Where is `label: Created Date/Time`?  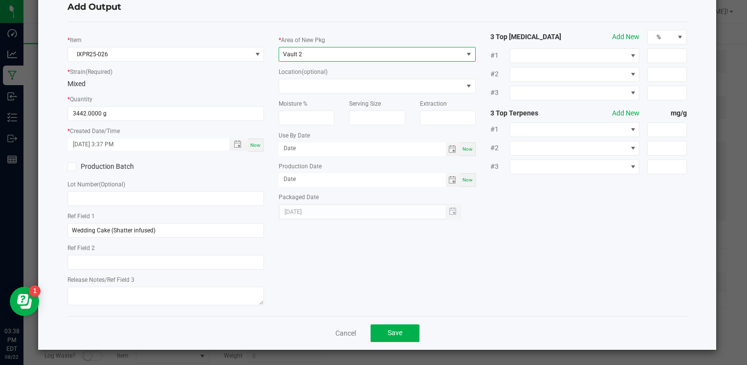
label: Created Date/Time is located at coordinates (95, 131).